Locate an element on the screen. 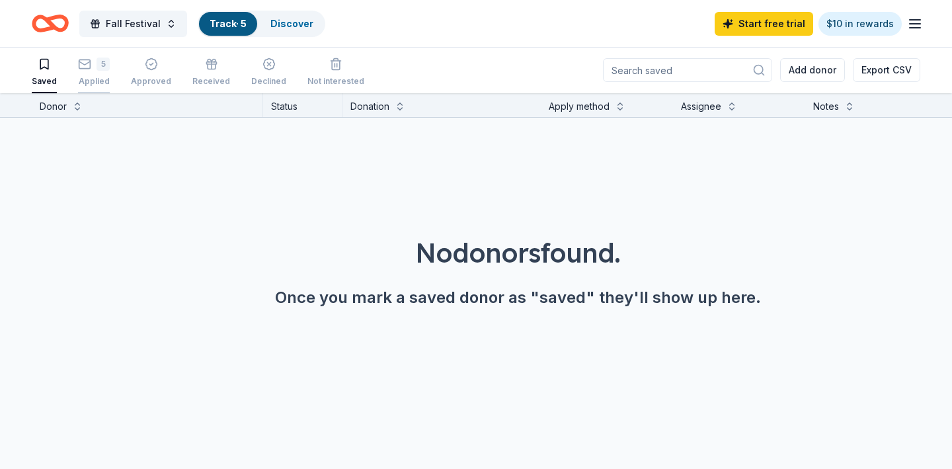 The image size is (952, 469). div: Declined is located at coordinates (268, 81).